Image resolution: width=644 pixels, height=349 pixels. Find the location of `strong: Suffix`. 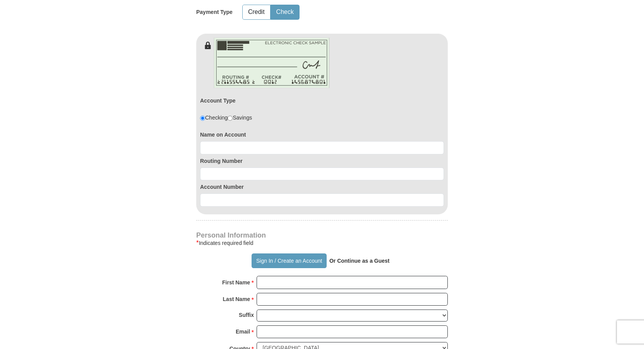

strong: Suffix is located at coordinates (246, 315).